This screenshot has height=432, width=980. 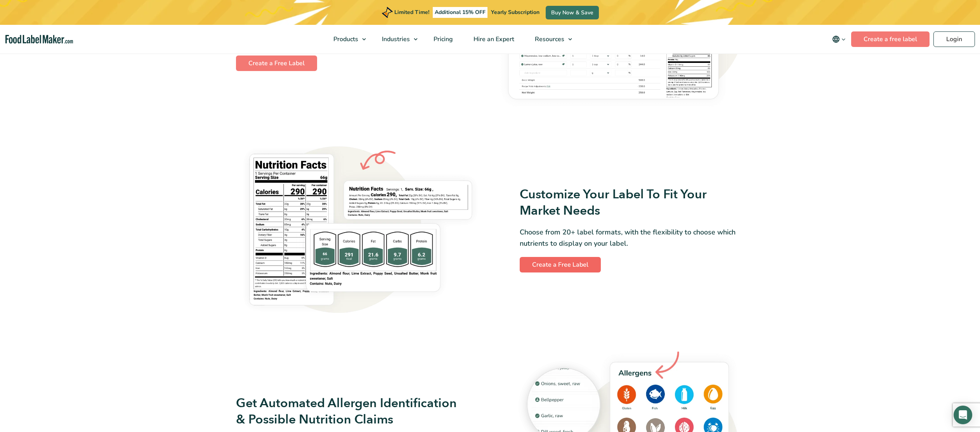 What do you see at coordinates (345, 39) in the screenshot?
I see `span: Products` at bounding box center [345, 39].